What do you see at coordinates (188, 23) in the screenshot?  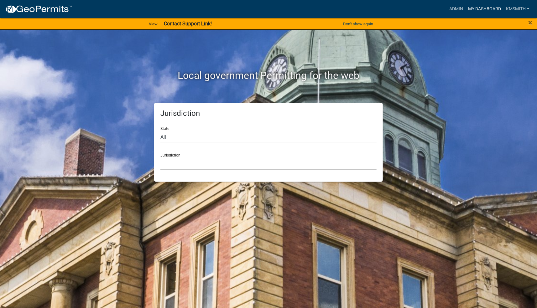 I see `strong: Contact Support Link!` at bounding box center [188, 23].